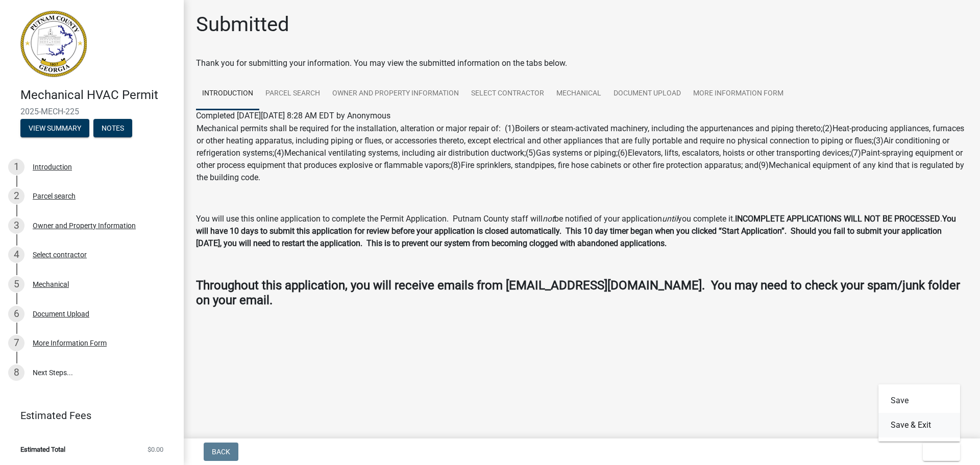  Describe the element at coordinates (579, 93) in the screenshot. I see `a: Mechanical` at that location.